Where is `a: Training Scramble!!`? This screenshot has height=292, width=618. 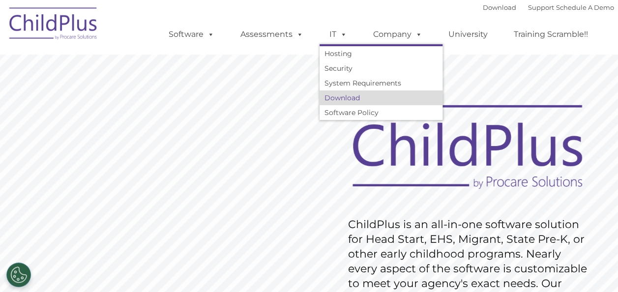
a: Training Scramble!! is located at coordinates (551, 34).